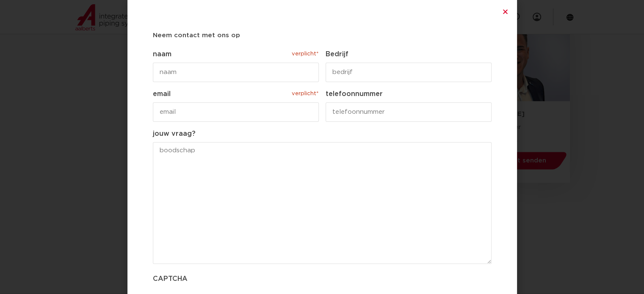  What do you see at coordinates (408, 112) in the screenshot?
I see `input: telefoonnummer` at bounding box center [408, 112].